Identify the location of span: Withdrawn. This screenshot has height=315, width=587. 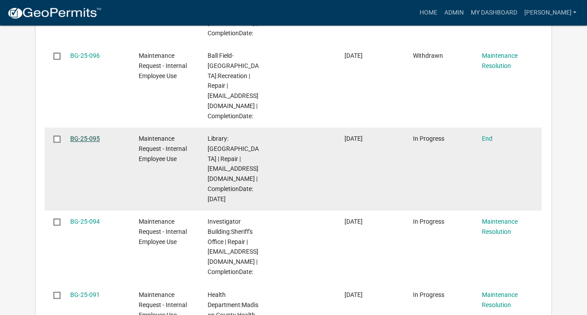
(428, 56).